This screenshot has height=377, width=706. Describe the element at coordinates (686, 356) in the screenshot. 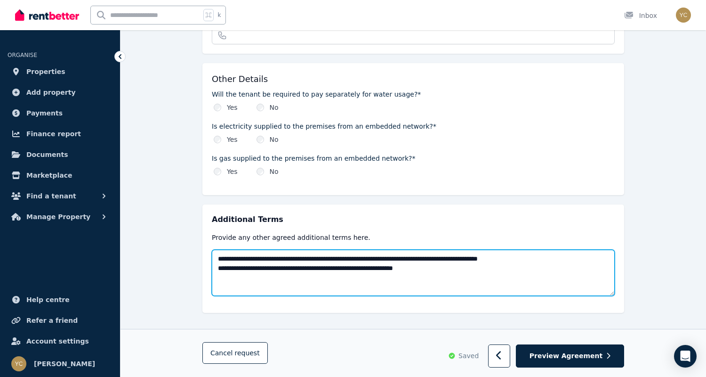

I see `div: Open Intercom Messenger` at that location.